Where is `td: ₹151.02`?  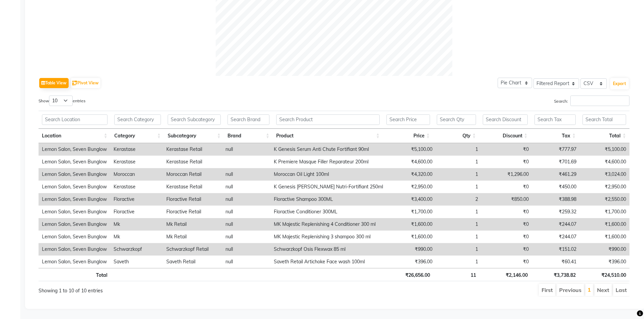 td: ₹151.02 is located at coordinates (555, 249).